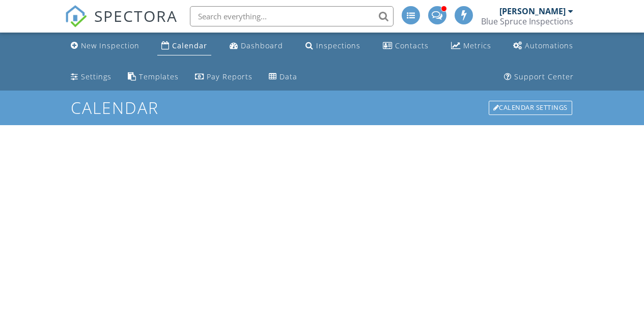  I want to click on div: Automations, so click(549, 46).